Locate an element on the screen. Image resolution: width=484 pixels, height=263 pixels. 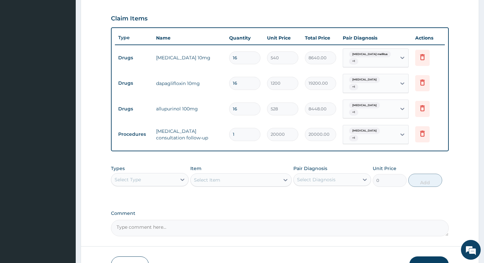
img: d_794563401_company_1708531726252_794563401 is located at coordinates (19, 41).